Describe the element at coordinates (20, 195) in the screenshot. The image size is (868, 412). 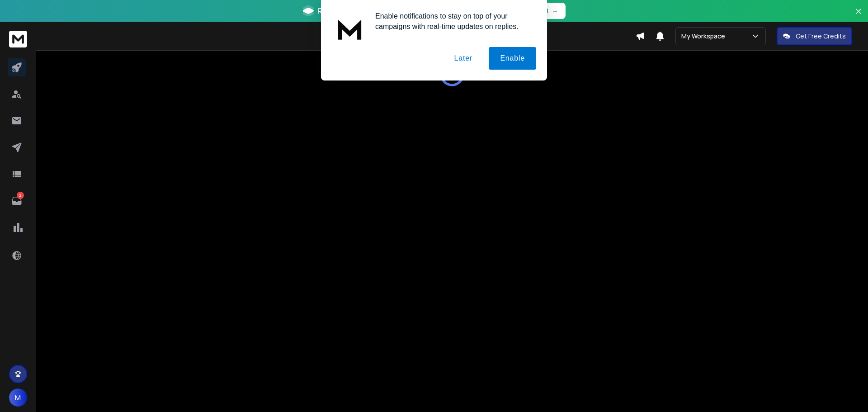
I see `p: 2` at that location.